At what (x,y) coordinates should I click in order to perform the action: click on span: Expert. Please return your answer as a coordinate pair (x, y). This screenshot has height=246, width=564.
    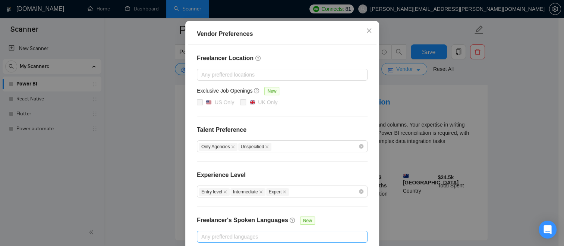
    Looking at the image, I should click on (278, 192).